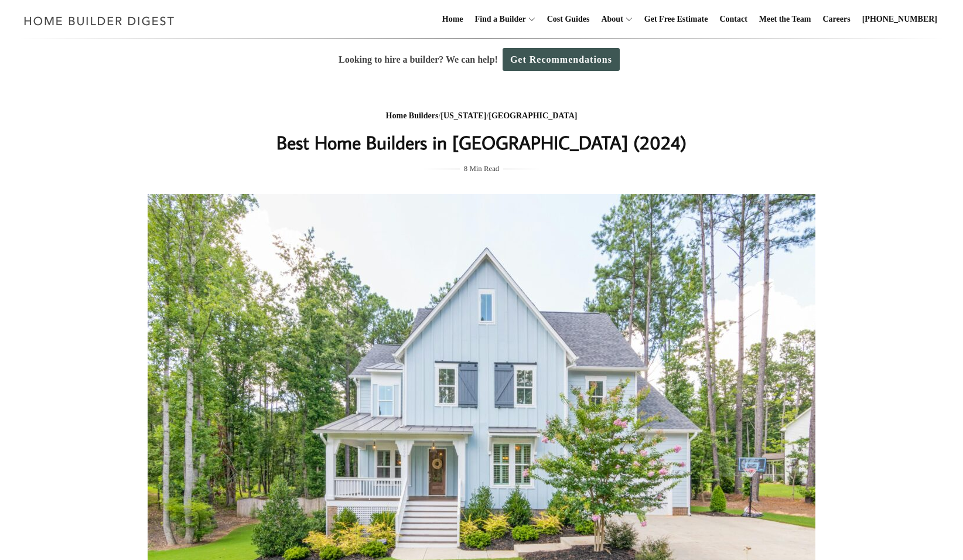 The image size is (963, 560). Describe the element at coordinates (733, 19) in the screenshot. I see `a: Contact` at that location.